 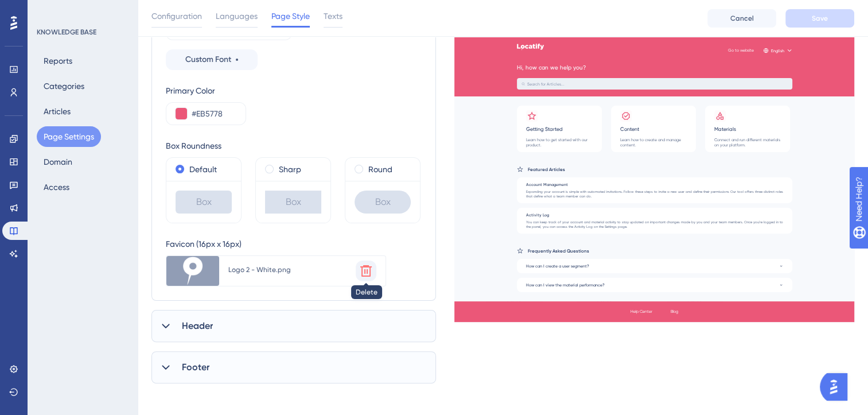 I want to click on div: Logo 2 - White.png, so click(x=292, y=270).